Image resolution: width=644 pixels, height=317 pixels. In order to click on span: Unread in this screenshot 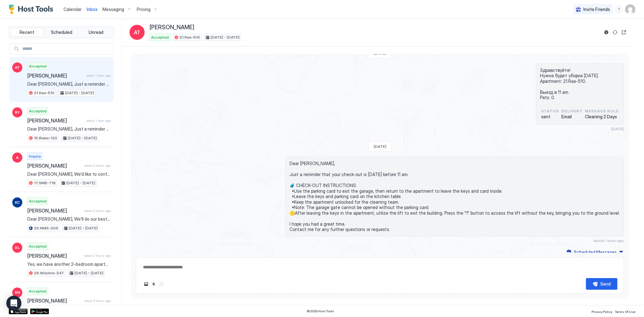, I will do `click(96, 33)`.